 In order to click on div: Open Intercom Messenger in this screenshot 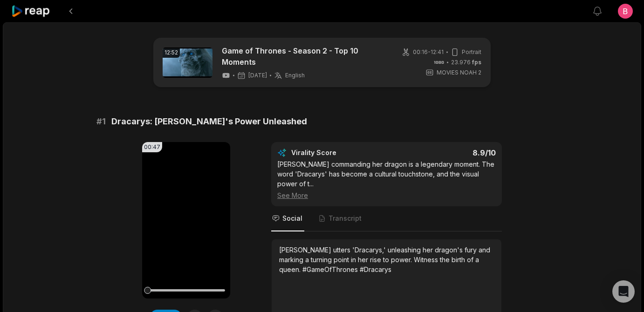, I will do `click(623, 292)`.